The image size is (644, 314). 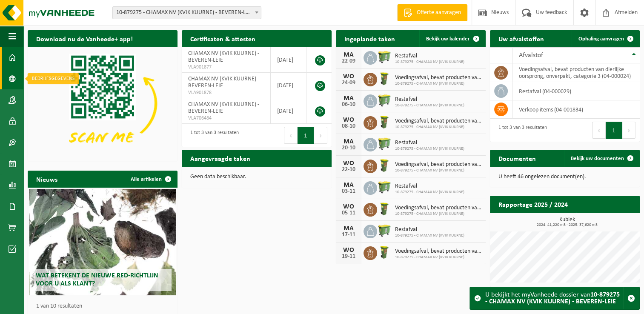 What do you see at coordinates (150, 179) in the screenshot?
I see `a: Alle artikelen` at bounding box center [150, 179].